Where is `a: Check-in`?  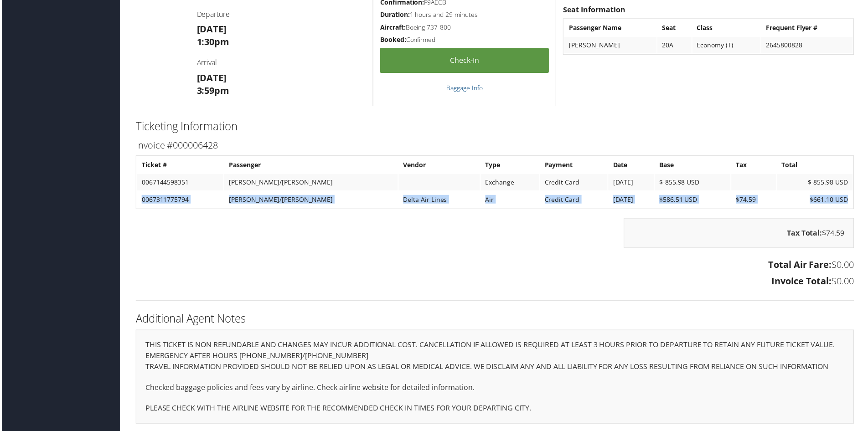 a: Check-in is located at coordinates (465, 61).